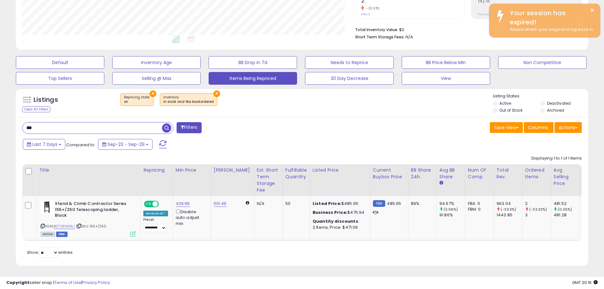 The height and width of the screenshot is (289, 604). Describe the element at coordinates (441, 183) in the screenshot. I see `small: Avg BB Share.` at that location.